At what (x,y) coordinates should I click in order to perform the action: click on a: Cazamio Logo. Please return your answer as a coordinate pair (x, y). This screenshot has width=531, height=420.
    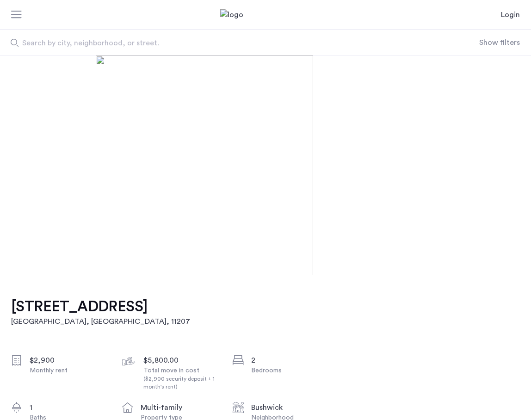
    Looking at the image, I should click on (266, 15).